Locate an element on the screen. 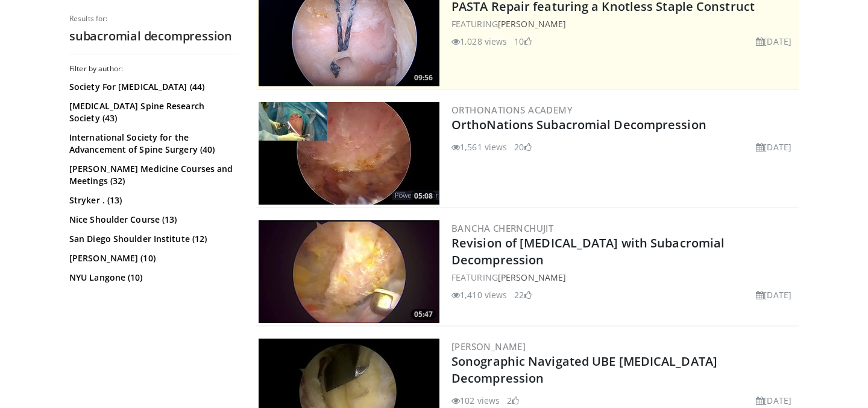  a: OrthoNations Subacromial Decompression is located at coordinates (579, 124).